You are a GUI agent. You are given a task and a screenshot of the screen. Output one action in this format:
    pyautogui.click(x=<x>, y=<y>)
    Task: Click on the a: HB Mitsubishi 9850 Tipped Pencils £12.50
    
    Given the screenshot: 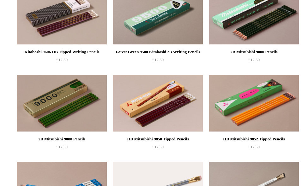 What is the action you would take?
    pyautogui.click(x=158, y=148)
    